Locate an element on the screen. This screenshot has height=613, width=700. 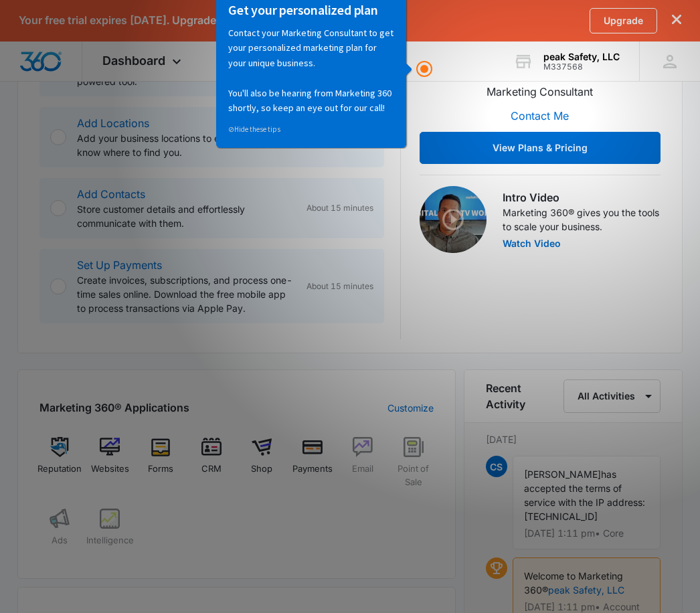
div: Dashboard is located at coordinates (144, 61).